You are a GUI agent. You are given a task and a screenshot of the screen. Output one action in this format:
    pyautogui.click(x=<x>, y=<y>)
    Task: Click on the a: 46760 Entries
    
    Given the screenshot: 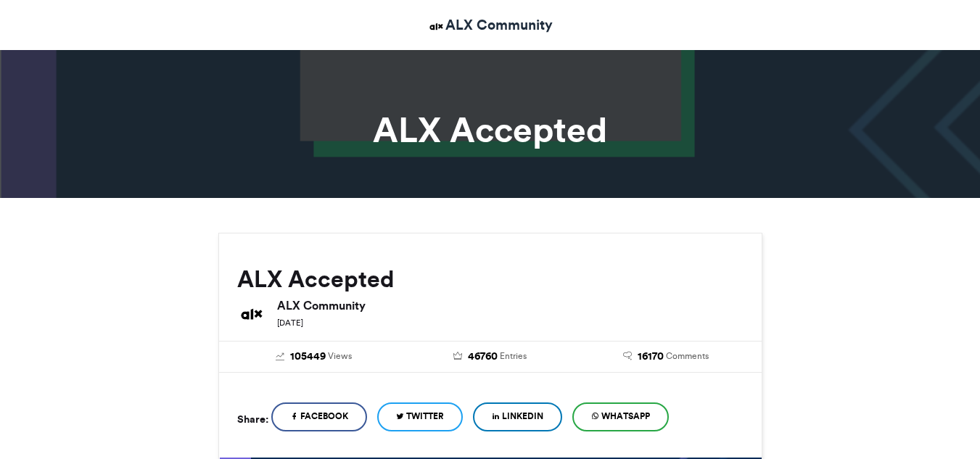 What is the action you would take?
    pyautogui.click(x=489, y=357)
    